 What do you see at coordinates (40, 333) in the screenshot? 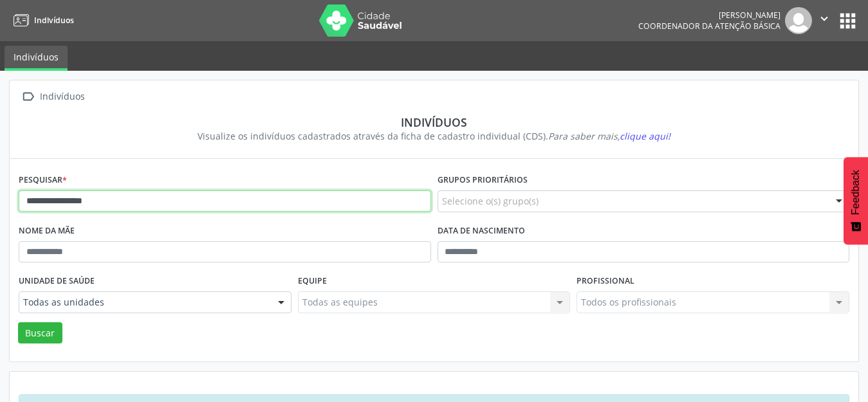
I see `button: Buscar` at bounding box center [40, 333].